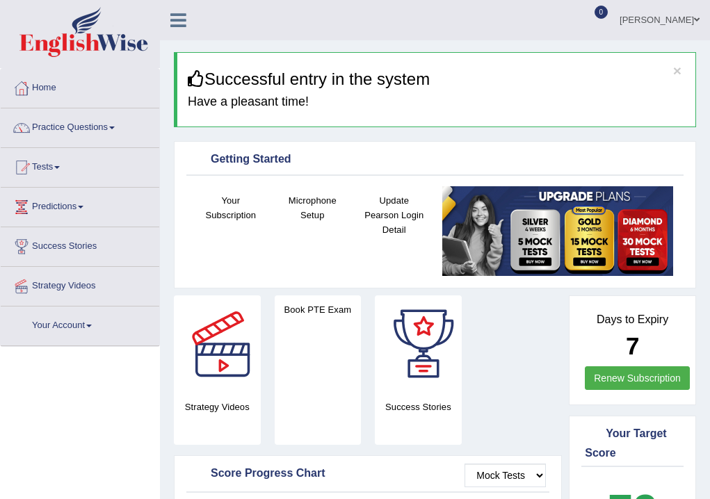 This screenshot has height=499, width=710. I want to click on a: Predictions, so click(80, 205).